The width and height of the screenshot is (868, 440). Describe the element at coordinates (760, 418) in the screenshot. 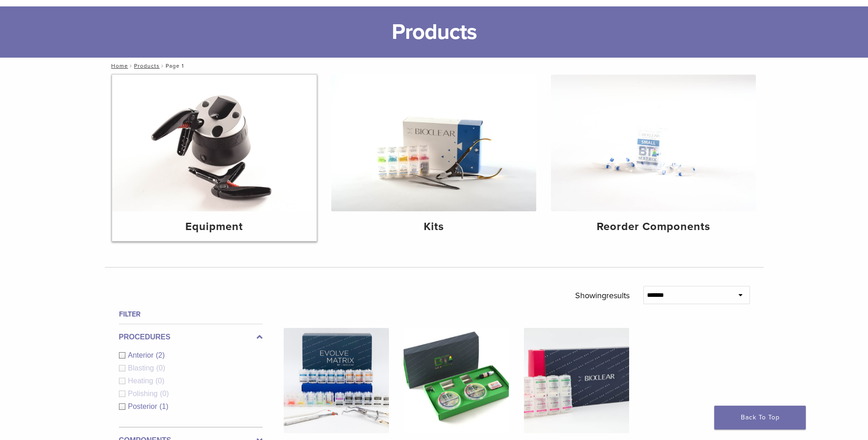

I see `a: Back To Top` at that location.